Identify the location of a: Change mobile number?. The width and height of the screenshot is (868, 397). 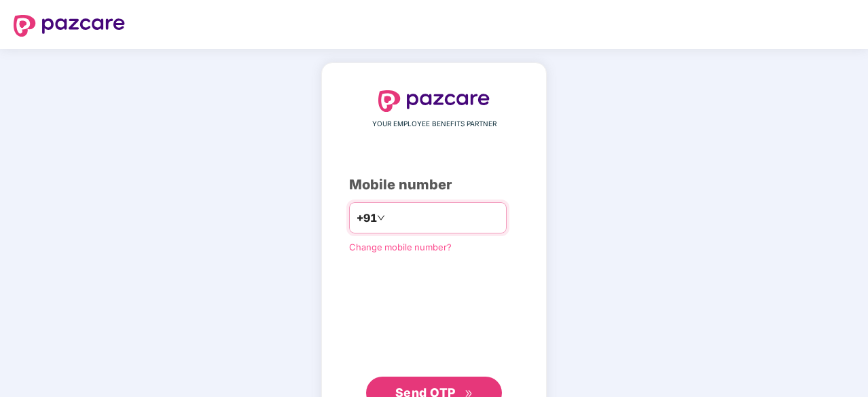
(400, 247).